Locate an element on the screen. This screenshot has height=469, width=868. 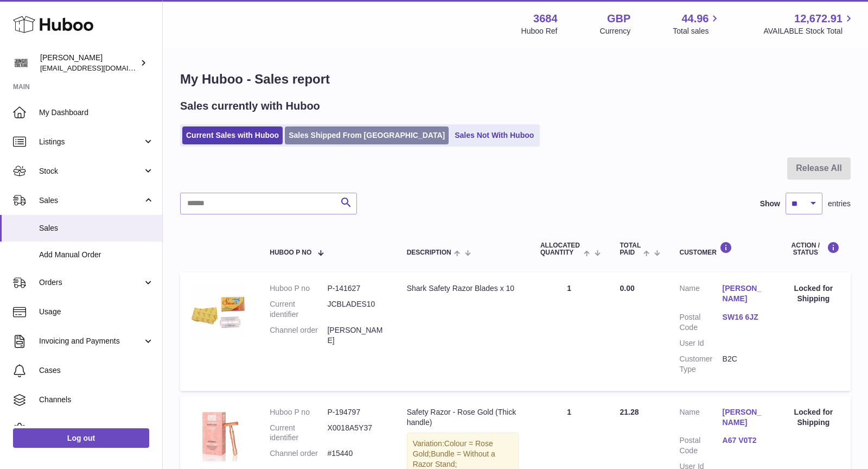
h1: My Huboo - Sales report is located at coordinates (515, 80).